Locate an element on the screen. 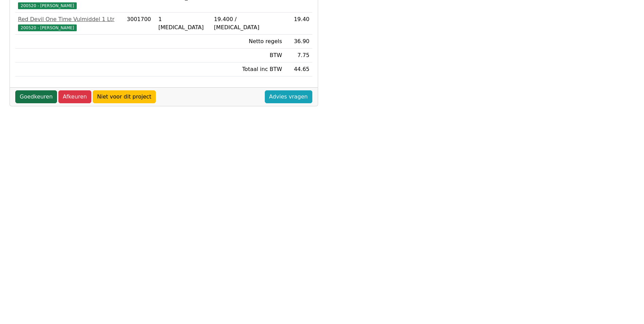 Image resolution: width=644 pixels, height=324 pixels. td: 19.40 is located at coordinates (299, 23).